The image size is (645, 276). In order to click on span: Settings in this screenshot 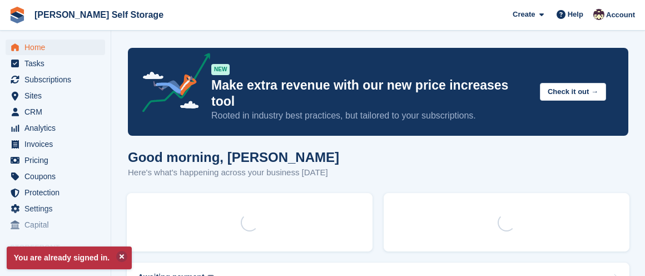, I will do `click(58, 209)`.